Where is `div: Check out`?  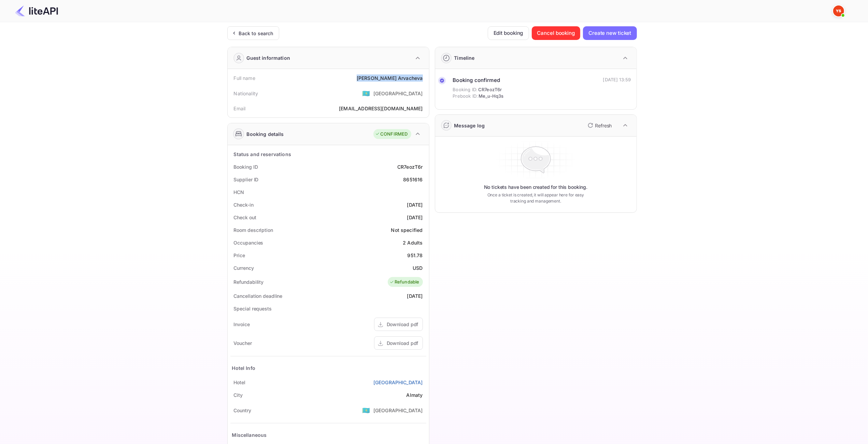
div: Check out is located at coordinates (245, 217).